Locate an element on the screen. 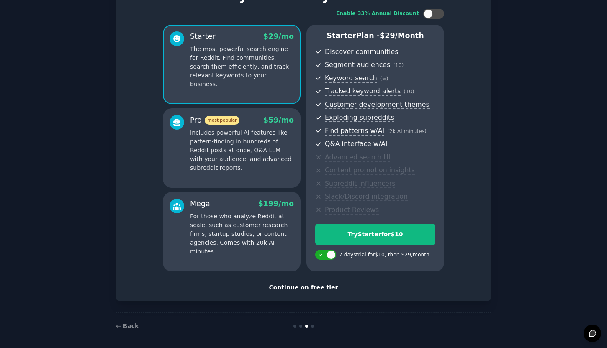 The width and height of the screenshot is (607, 348). p: For those who analyze Reddit at scale, such as customer research firms, startup studios, or conte... is located at coordinates (242, 234).